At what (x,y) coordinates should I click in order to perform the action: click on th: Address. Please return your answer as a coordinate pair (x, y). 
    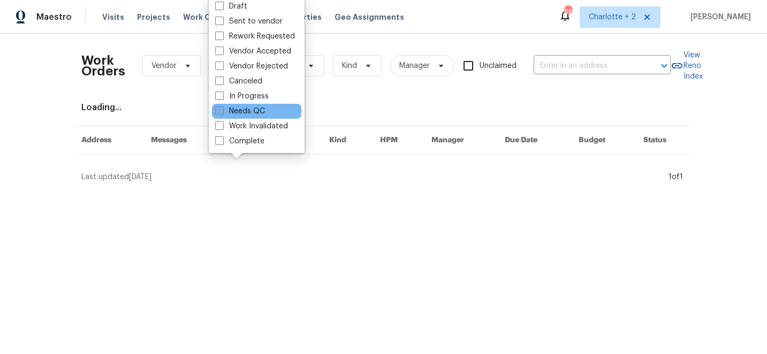
    Looking at the image, I should click on (108, 140).